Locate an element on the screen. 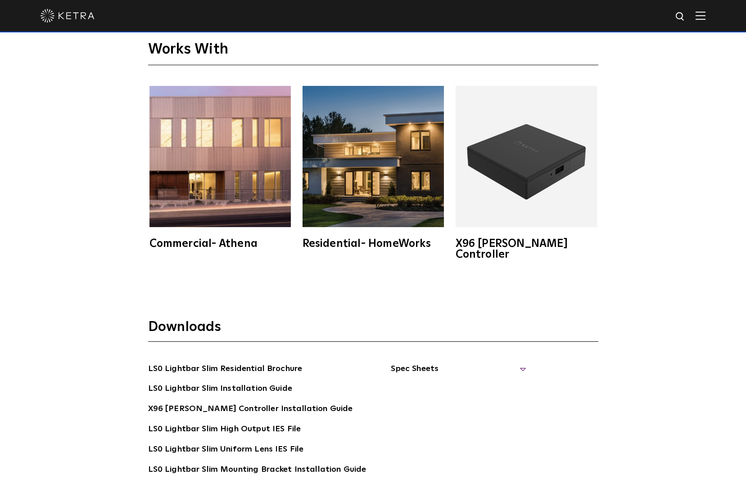  a: LS0 Lightbar Slim Residential Brochure is located at coordinates (225, 370).